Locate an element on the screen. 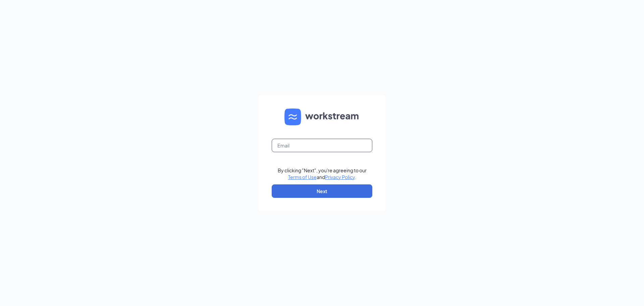 The image size is (644, 306). a: Privacy Policy is located at coordinates (340, 177).